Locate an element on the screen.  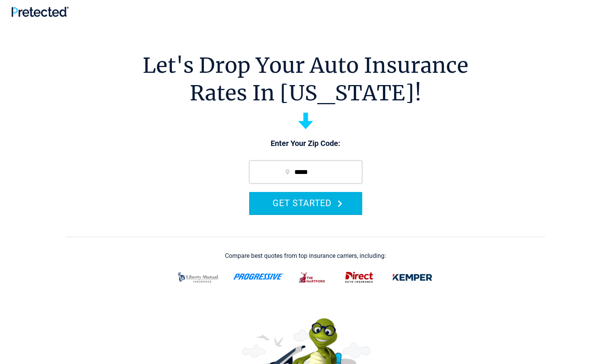
img: thehartford is located at coordinates (312, 277).